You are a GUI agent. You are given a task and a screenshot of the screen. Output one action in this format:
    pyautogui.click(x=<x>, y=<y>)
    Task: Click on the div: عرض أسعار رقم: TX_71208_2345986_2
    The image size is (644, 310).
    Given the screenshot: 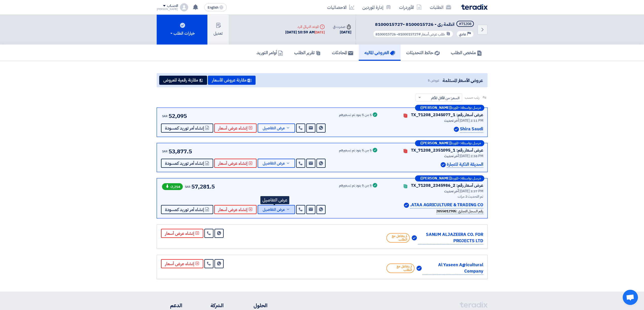 What is the action you would take?
    pyautogui.click(x=447, y=186)
    